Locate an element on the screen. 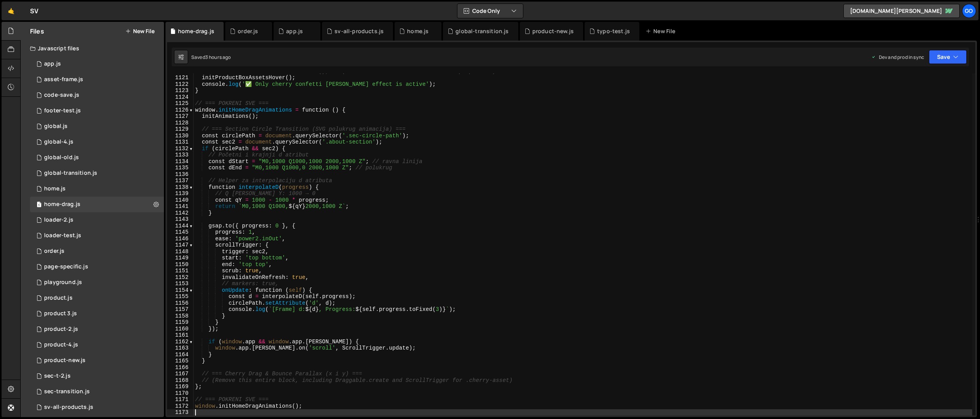 The width and height of the screenshot is (980, 419). div: 1152 is located at coordinates (180, 277).